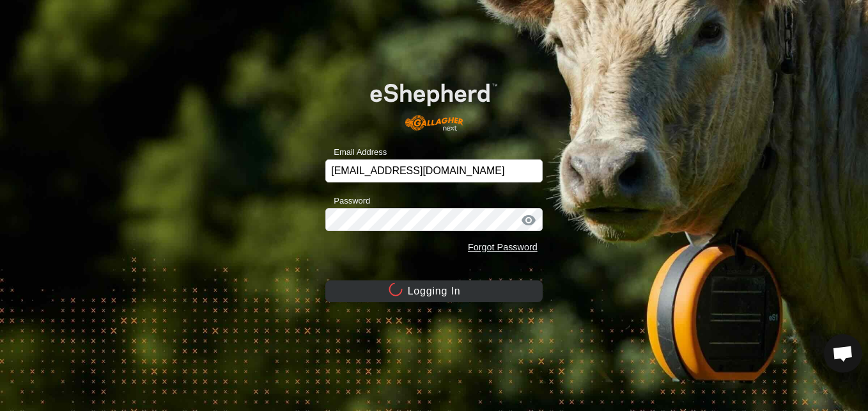 The width and height of the screenshot is (868, 411). Describe the element at coordinates (434, 171) in the screenshot. I see `input: Email Address` at that location.